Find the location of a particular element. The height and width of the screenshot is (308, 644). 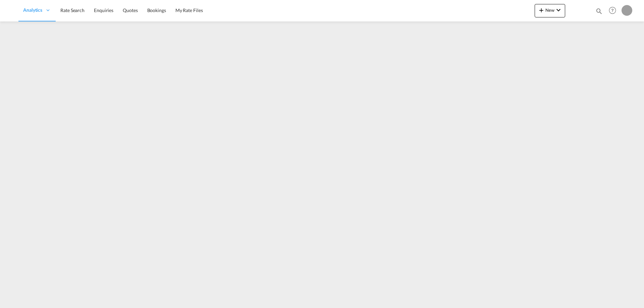

span: Analytics is located at coordinates (32, 10).